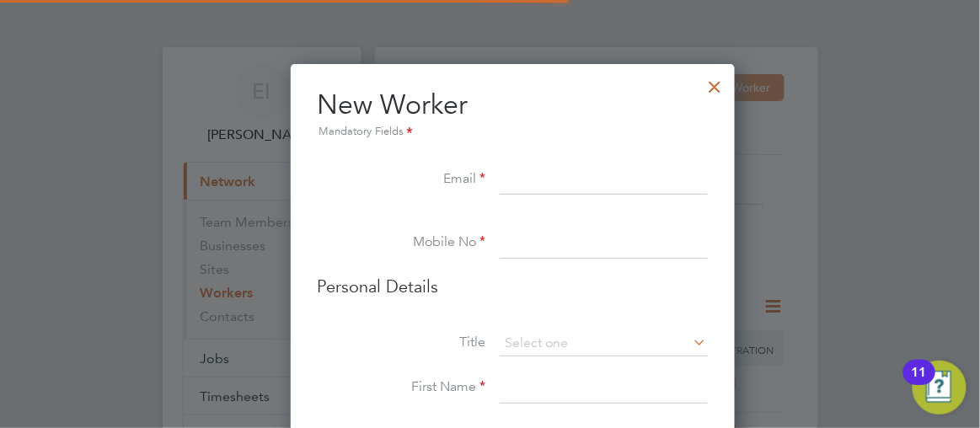 The width and height of the screenshot is (980, 428). I want to click on h2: New Worker, so click(512, 115).